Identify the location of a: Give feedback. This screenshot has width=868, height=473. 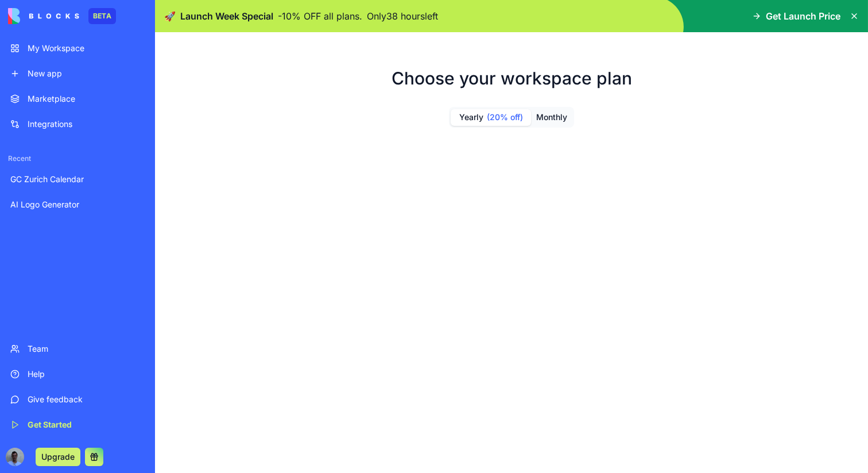
(78, 400).